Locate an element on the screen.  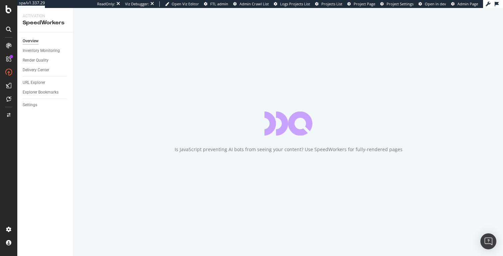
div: Delivery Center is located at coordinates (36, 70).